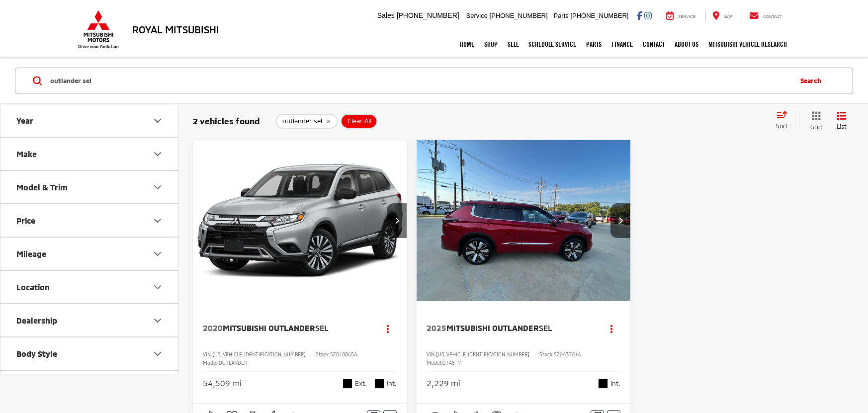  Describe the element at coordinates (561, 15) in the screenshot. I see `span: Parts` at that location.